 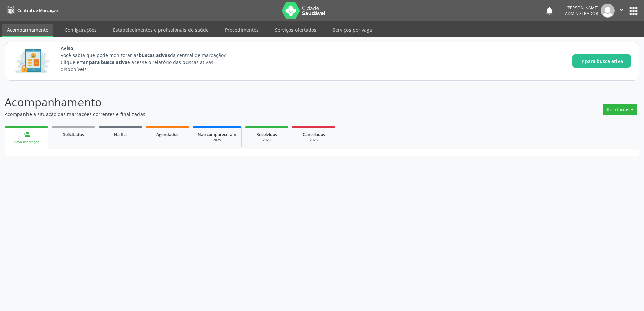 I want to click on button: Ir para busca ativa, so click(x=602, y=61).